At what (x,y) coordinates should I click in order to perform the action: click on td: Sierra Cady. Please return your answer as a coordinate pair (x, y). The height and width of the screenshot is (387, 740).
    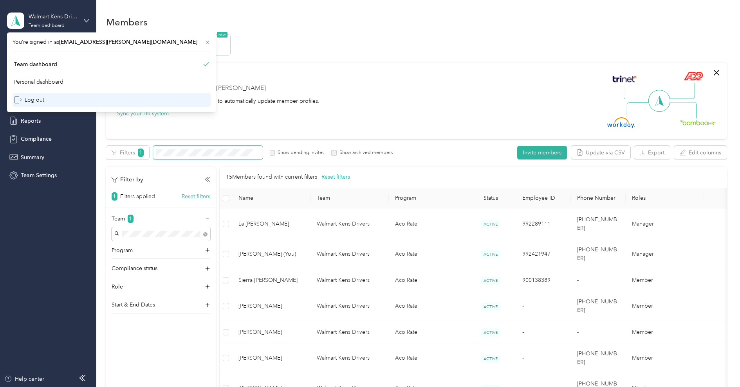
    Looking at the image, I should click on (271, 281).